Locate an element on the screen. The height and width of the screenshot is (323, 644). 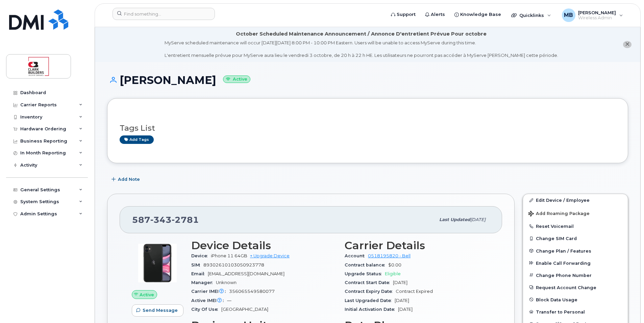
span: Manager is located at coordinates (203, 282).